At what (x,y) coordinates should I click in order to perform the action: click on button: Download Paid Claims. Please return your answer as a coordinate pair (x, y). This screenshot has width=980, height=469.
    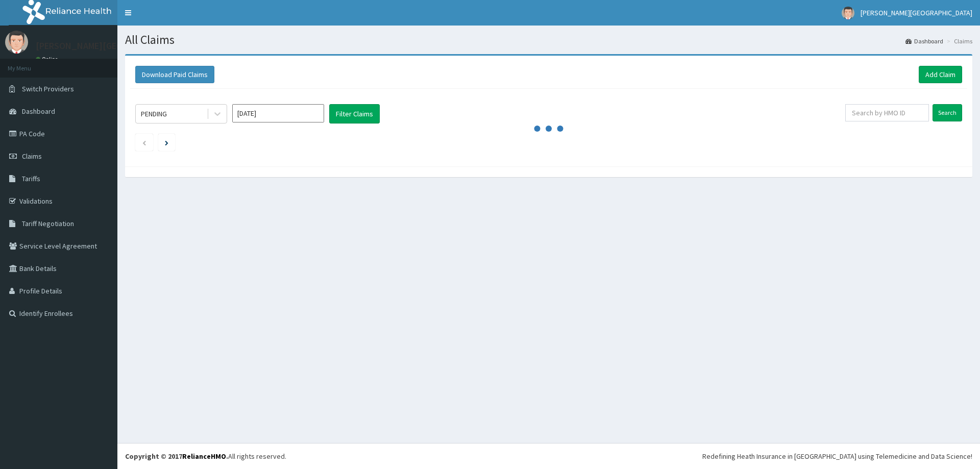
    Looking at the image, I should click on (175, 74).